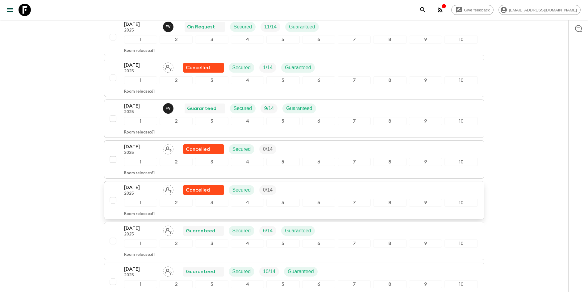 This screenshot has height=292, width=588. I want to click on p: 6 / 14, so click(268, 231).